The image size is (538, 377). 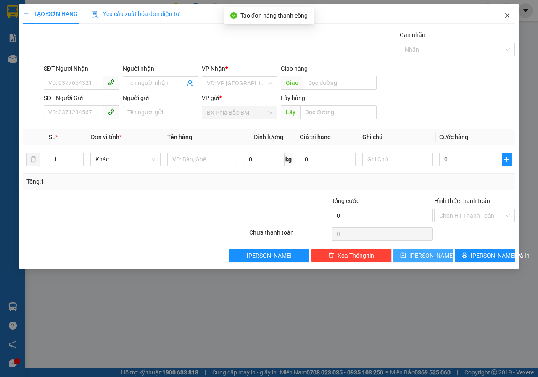 I want to click on div: Người gửi, so click(x=161, y=98).